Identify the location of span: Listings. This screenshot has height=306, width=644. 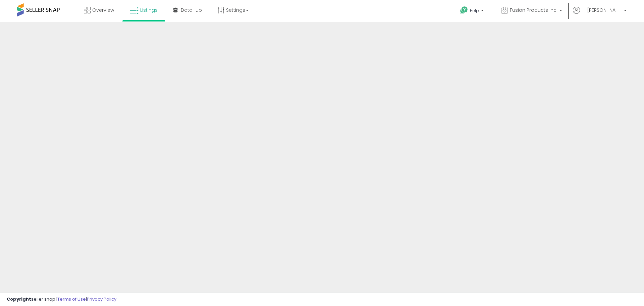
(149, 10).